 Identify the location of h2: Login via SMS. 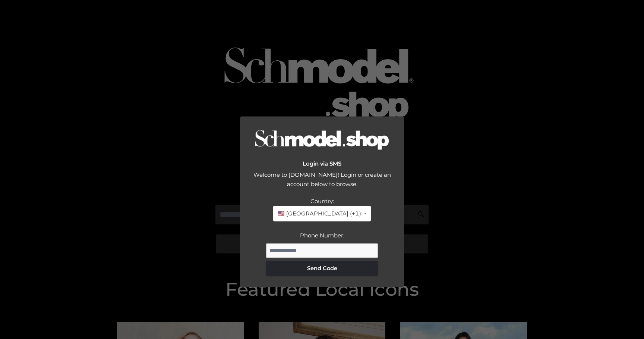
(322, 164).